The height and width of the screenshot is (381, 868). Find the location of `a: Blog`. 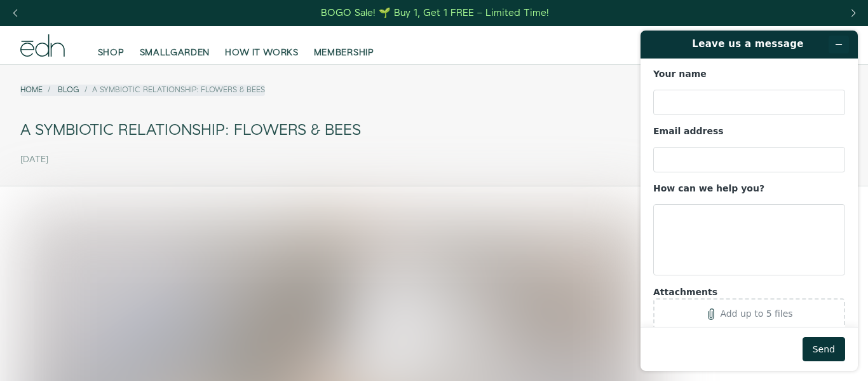

a: Blog is located at coordinates (68, 90).